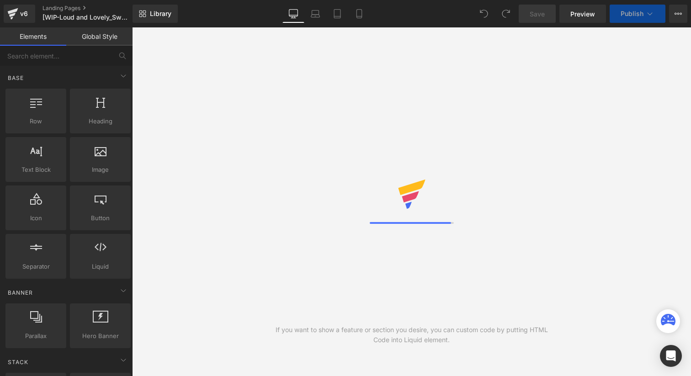 The width and height of the screenshot is (691, 376). What do you see at coordinates (632, 14) in the screenshot?
I see `span: Publish` at bounding box center [632, 14].